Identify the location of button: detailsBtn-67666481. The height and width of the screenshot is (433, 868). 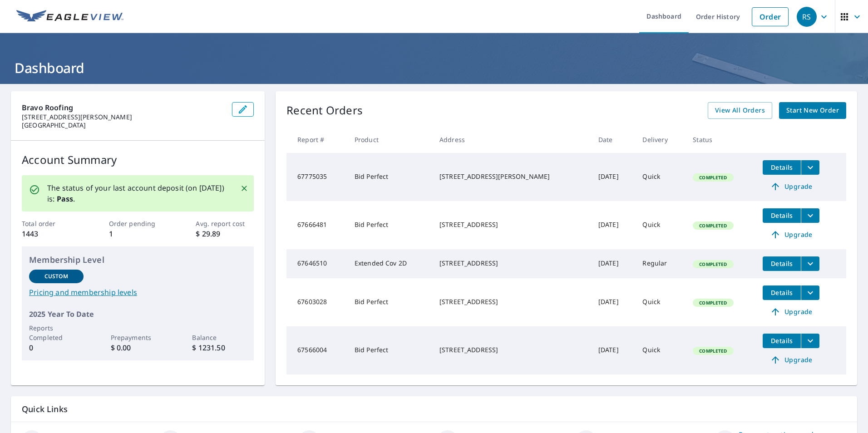
(782, 215).